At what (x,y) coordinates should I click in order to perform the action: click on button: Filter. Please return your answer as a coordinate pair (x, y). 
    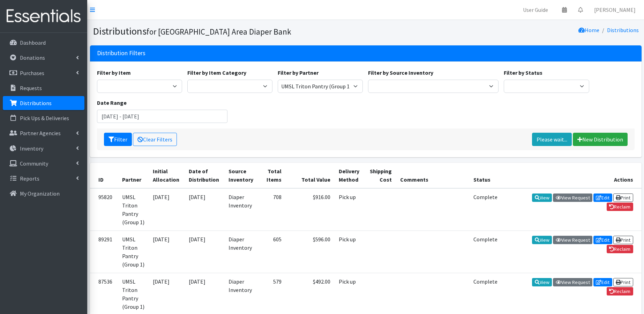
    Looking at the image, I should click on (118, 139).